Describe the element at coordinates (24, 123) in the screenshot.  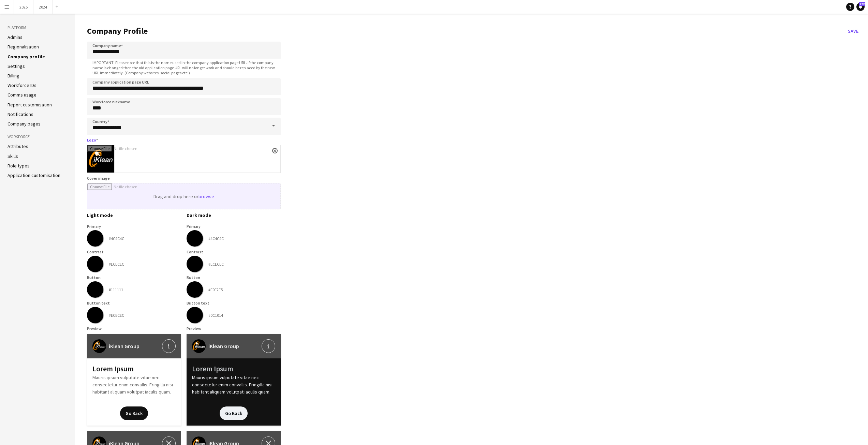
I see `a: Company pages` at that location.